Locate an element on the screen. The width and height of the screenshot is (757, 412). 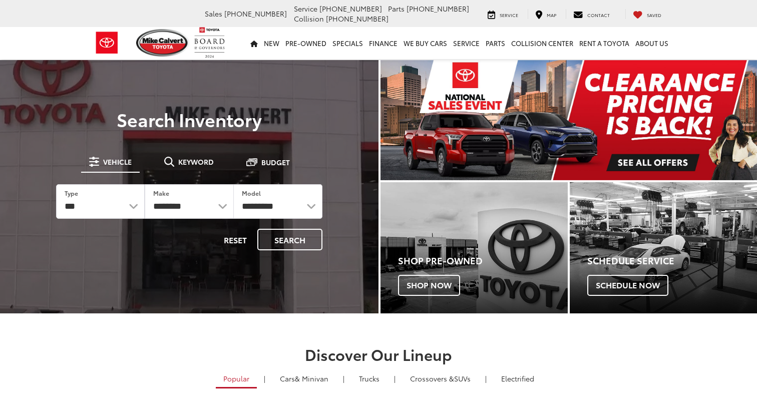
span: Parts is located at coordinates (396, 9).